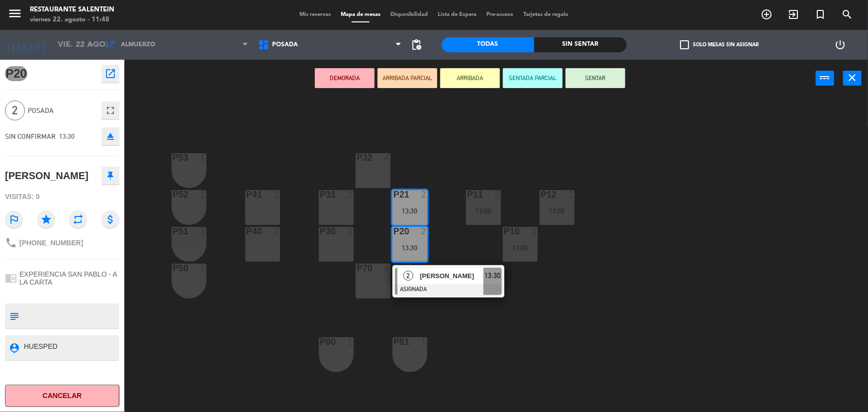  I want to click on i: chrome_reader_mode, so click(11, 278).